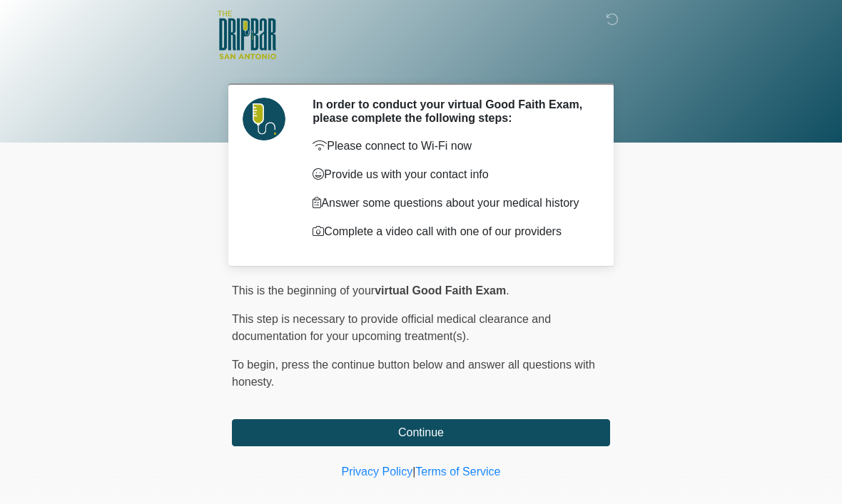 The height and width of the screenshot is (504, 842). I want to click on a: Privacy Policy, so click(377, 471).